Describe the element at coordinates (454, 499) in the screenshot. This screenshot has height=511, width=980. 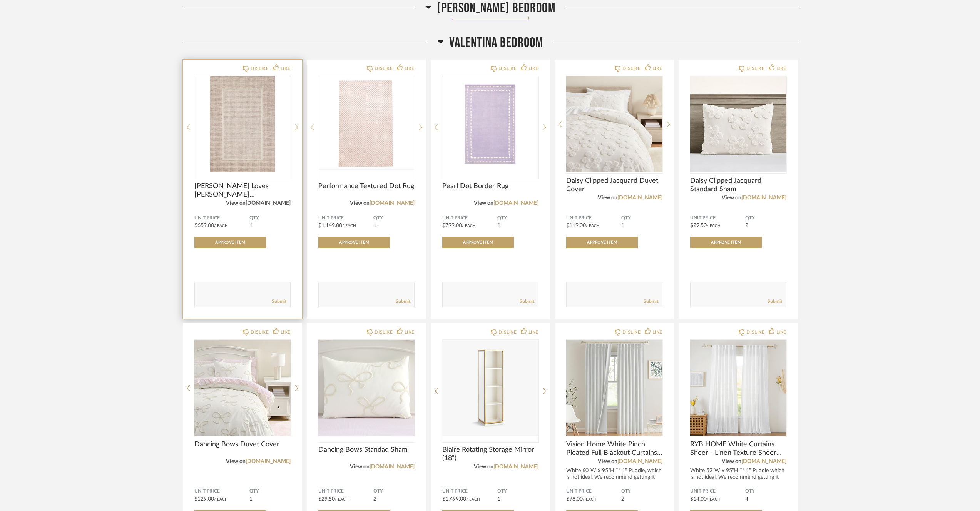
I see `span: $1,499.00` at that location.